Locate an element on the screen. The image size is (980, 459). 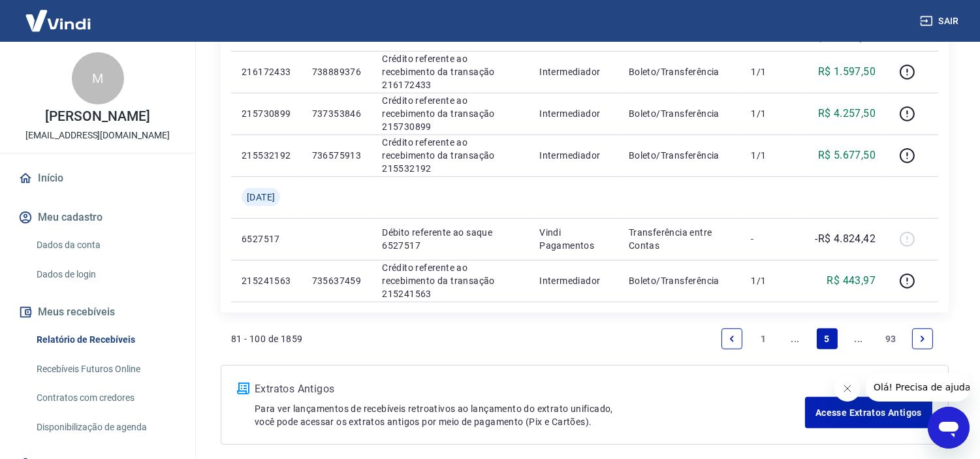
p: R$ 4.257,50 is located at coordinates (847, 114).